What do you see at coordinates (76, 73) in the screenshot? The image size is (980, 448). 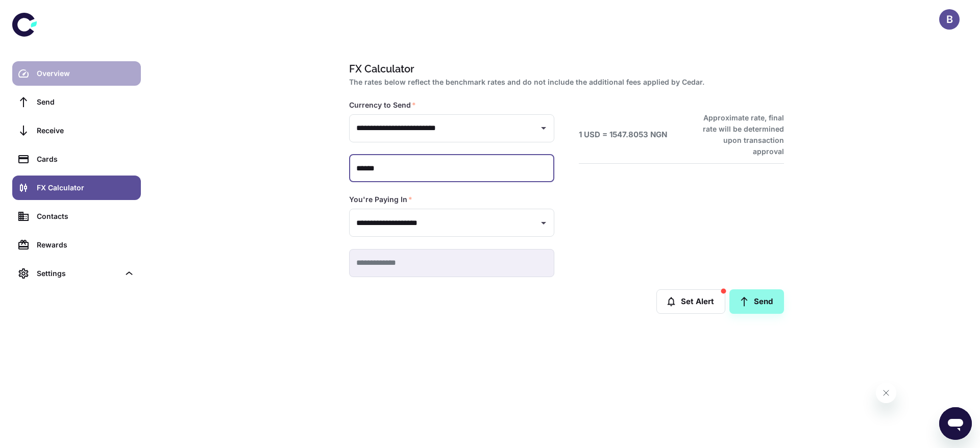 I see `a: Overview` at bounding box center [76, 73].